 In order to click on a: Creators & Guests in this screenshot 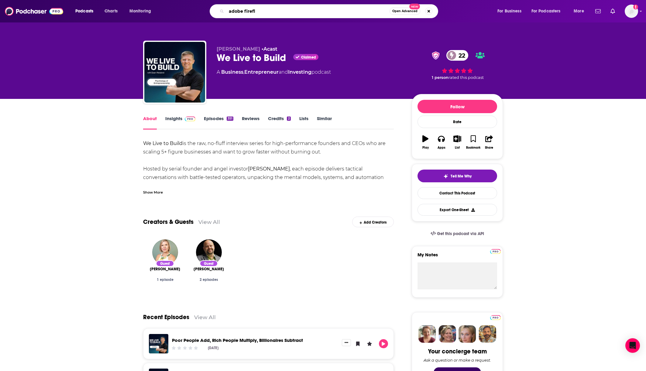, I will do `click(168, 222)`.